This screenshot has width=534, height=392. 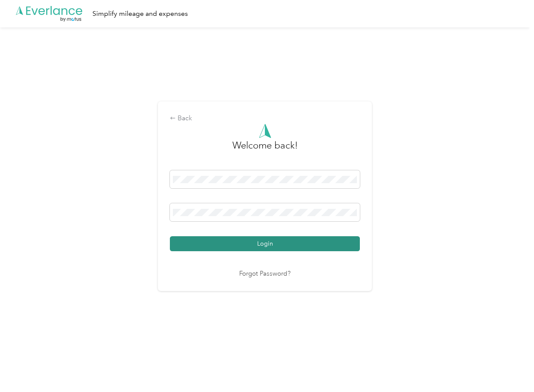 I want to click on div: Back, so click(x=265, y=119).